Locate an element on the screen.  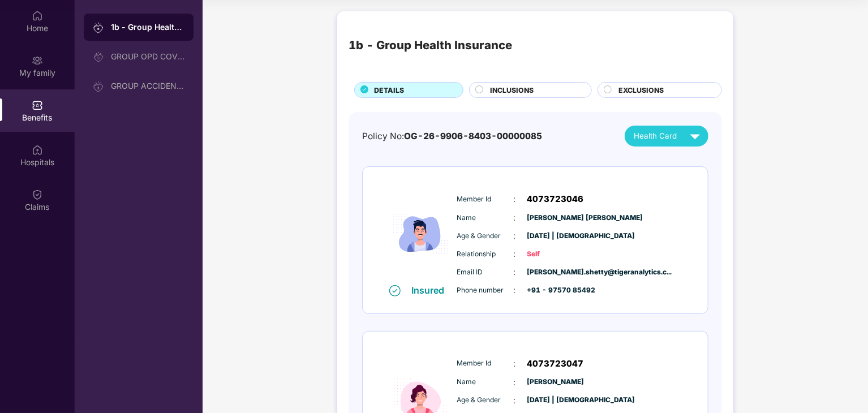
img: svg+xml;base64,PHN2ZyBpZD0iQmVuZWZpdHMiIHhtbG5zPSJodHRwOi8vd3d3LnczLm9yZy8yMDAwL3N2ZyIgd2lkdGg9Ij... is located at coordinates (37, 106).